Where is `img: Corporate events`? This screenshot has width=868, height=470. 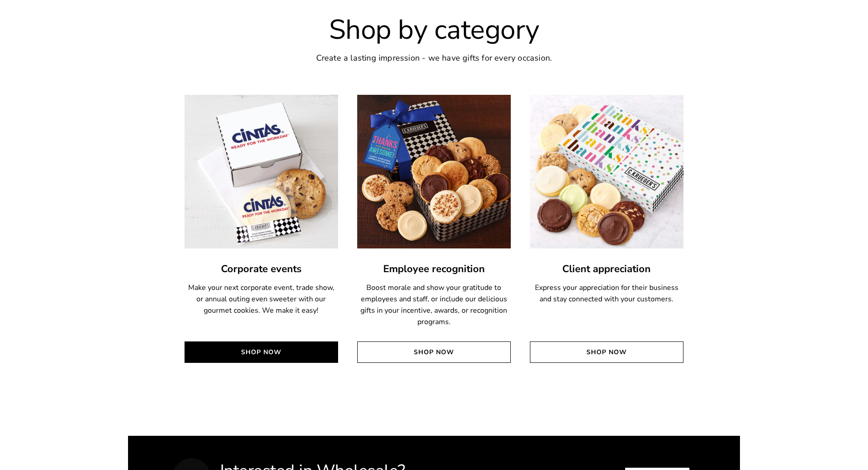 img: Corporate events is located at coordinates (261, 171).